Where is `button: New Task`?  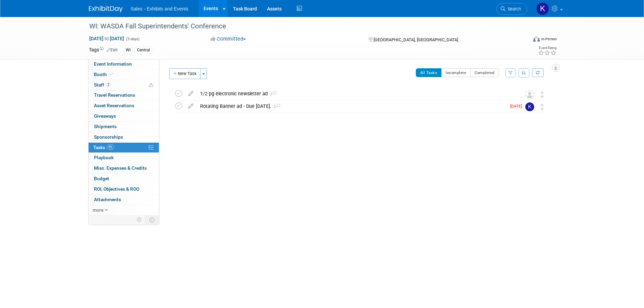
button: New Task is located at coordinates (185, 74).